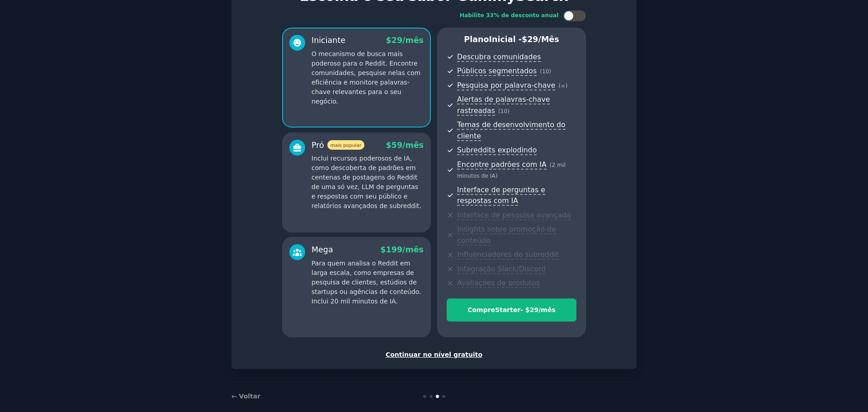 This screenshot has height=412, width=868. I want to click on font: Starter, so click(507, 309).